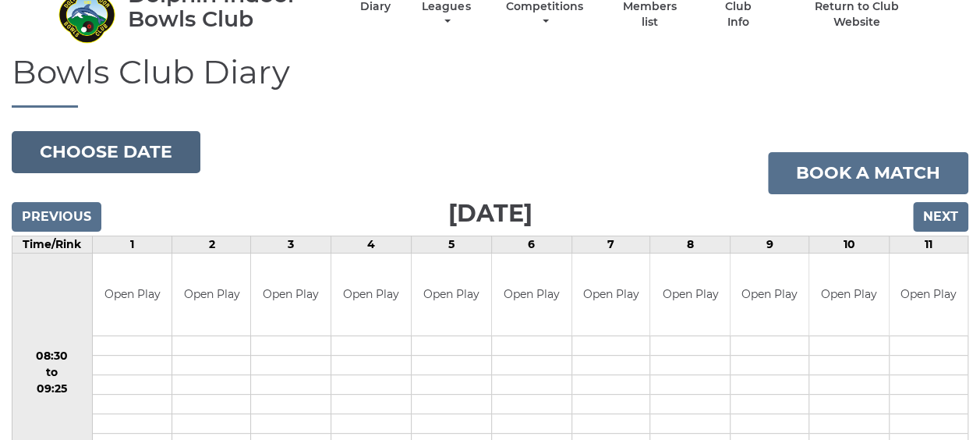 The width and height of the screenshot is (980, 440). Describe the element at coordinates (848, 245) in the screenshot. I see `td: 10` at that location.